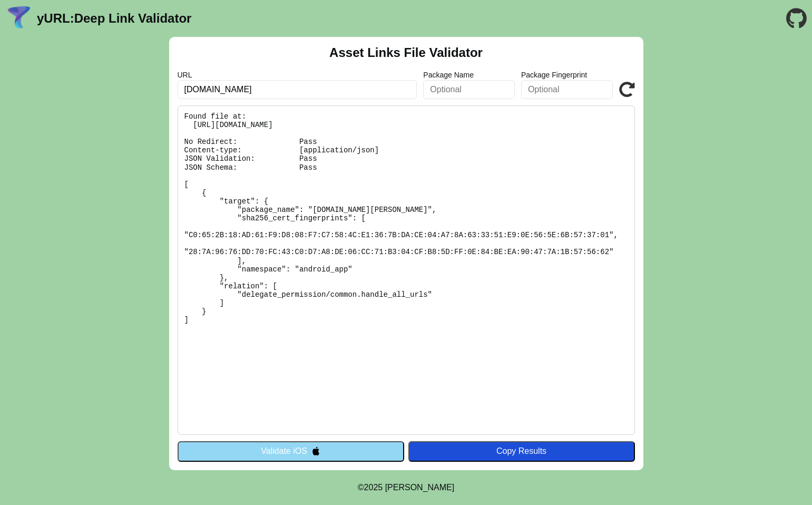  Describe the element at coordinates (567, 75) in the screenshot. I see `label: Package Fingerprint` at that location.